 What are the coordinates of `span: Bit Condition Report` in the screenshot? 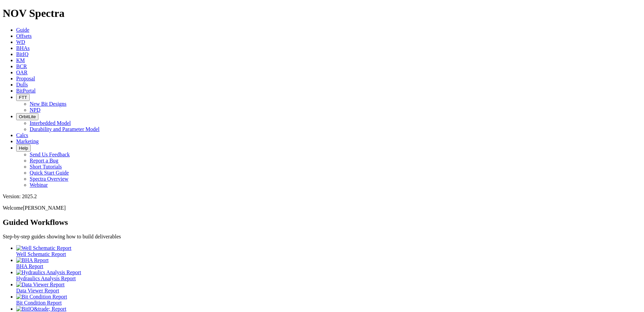 It's located at (39, 302).